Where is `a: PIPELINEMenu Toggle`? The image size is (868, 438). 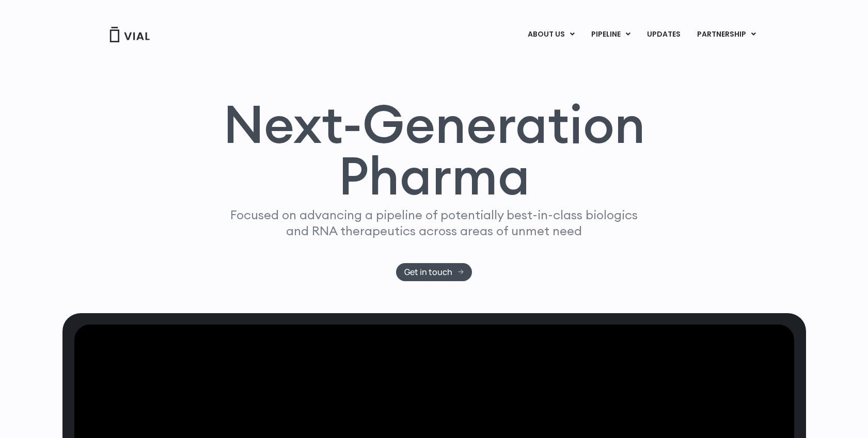 a: PIPELINEMenu Toggle is located at coordinates (610, 35).